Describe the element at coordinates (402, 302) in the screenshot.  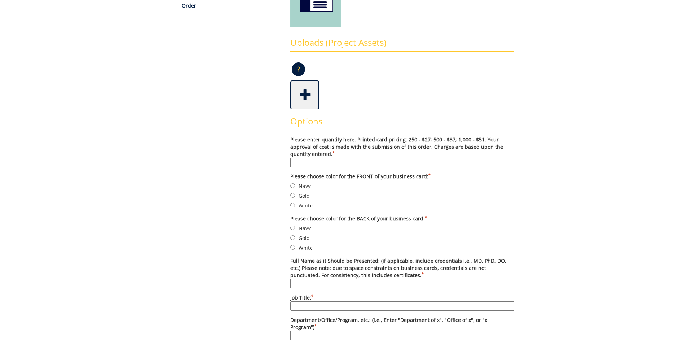
I see `label: Job Title:` at that location.